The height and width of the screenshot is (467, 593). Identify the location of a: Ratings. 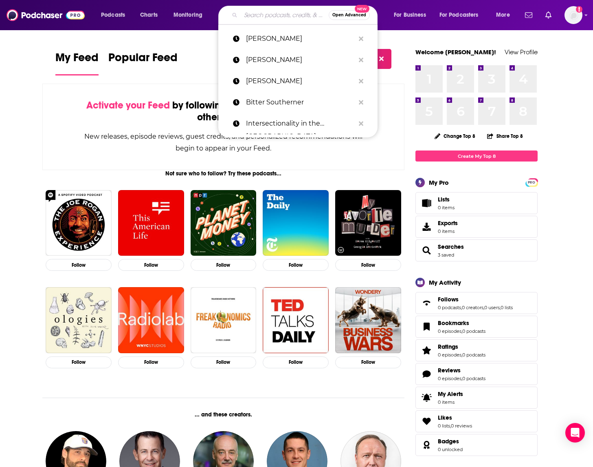
(462, 346).